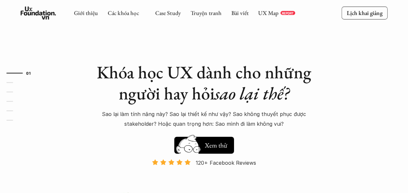  Describe the element at coordinates (22, 73) in the screenshot. I see `a: 01` at that location.